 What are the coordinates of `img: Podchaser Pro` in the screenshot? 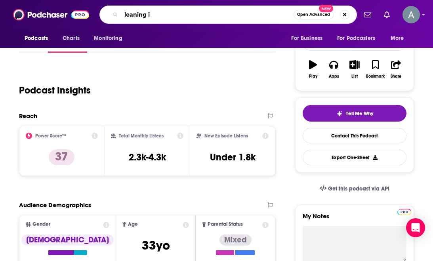 It's located at (404, 212).